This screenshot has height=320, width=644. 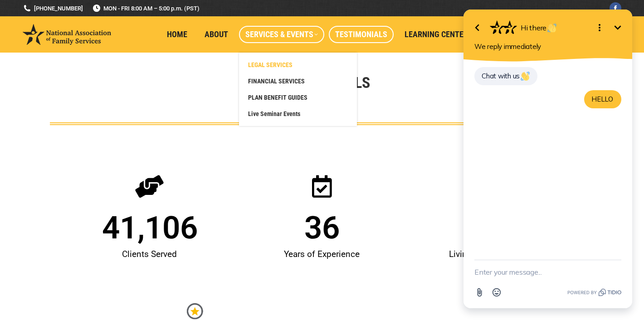 I want to click on a: LEGAL SERVICES, so click(x=298, y=65).